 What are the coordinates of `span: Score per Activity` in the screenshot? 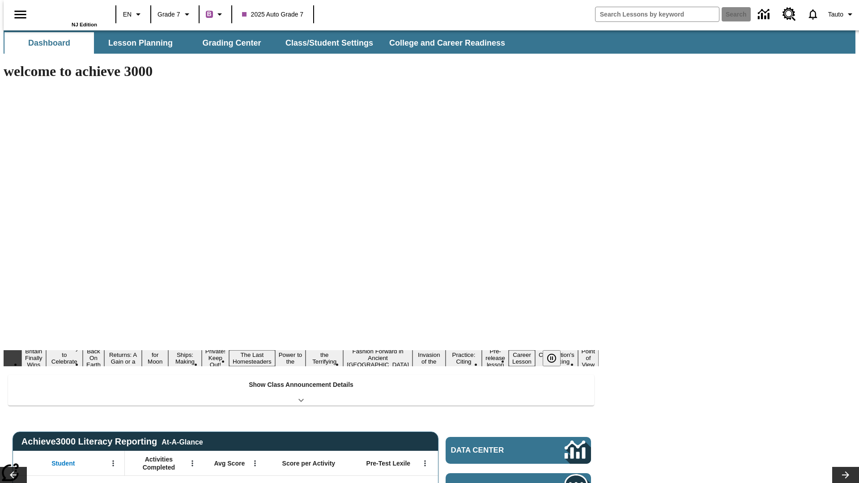 It's located at (309, 464).